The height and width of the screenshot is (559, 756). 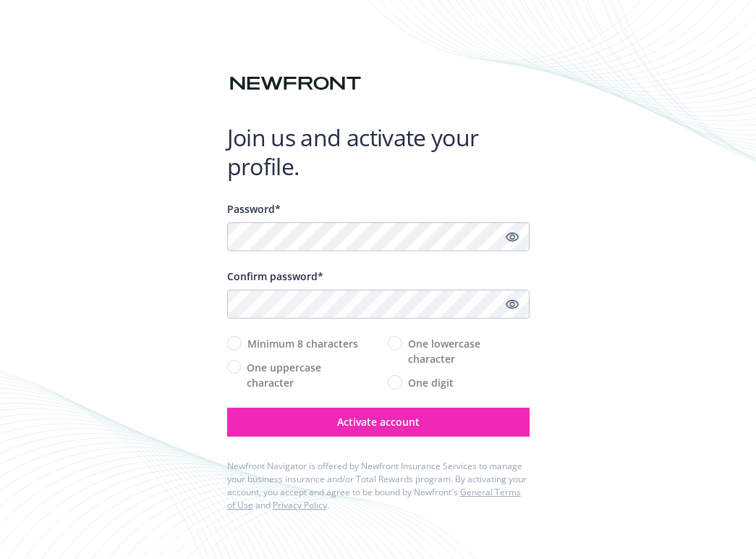 What do you see at coordinates (378, 237) in the screenshot?
I see `input: Enter a unique password...` at bounding box center [378, 237].